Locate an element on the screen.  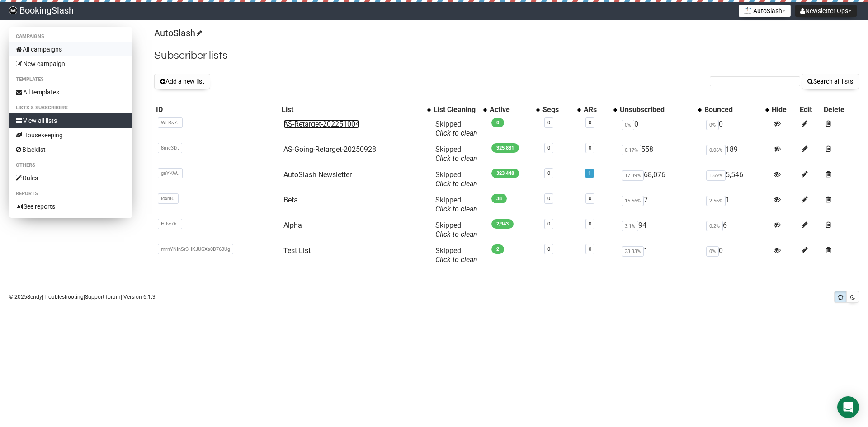
li: Others is located at coordinates (71, 165).